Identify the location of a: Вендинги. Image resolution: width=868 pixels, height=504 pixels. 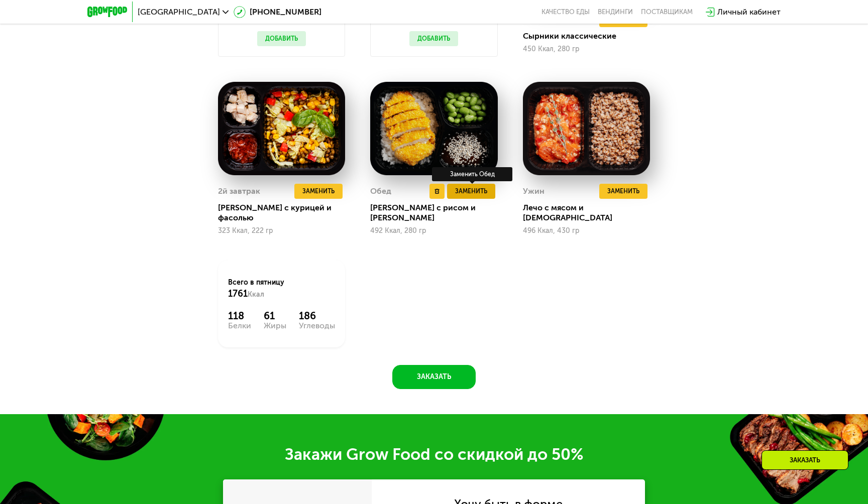
(615, 12).